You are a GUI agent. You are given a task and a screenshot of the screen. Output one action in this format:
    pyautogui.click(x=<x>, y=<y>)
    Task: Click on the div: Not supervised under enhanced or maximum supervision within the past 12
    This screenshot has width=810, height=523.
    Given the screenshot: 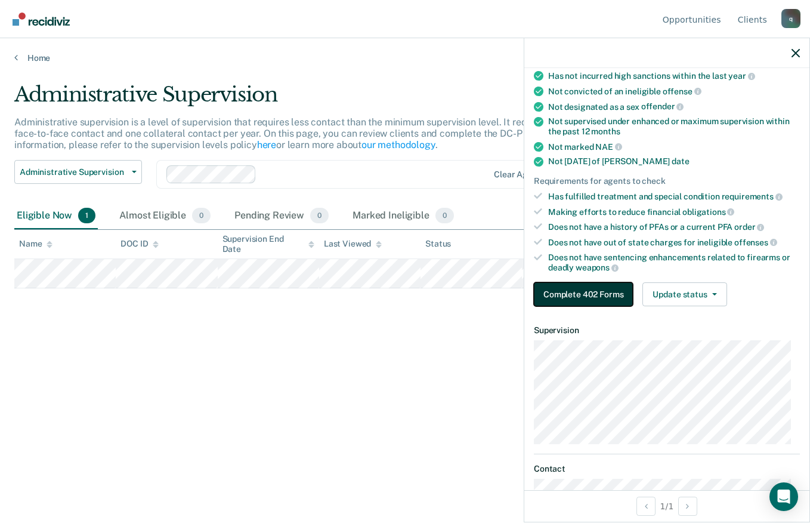 What is the action you would take?
    pyautogui.click(x=674, y=127)
    